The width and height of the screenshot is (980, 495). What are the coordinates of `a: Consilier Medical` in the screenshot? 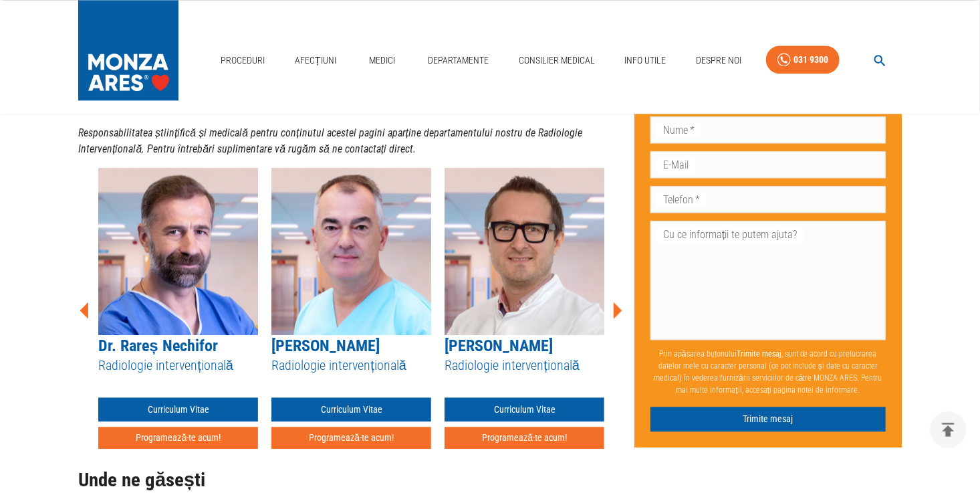 It's located at (557, 60).